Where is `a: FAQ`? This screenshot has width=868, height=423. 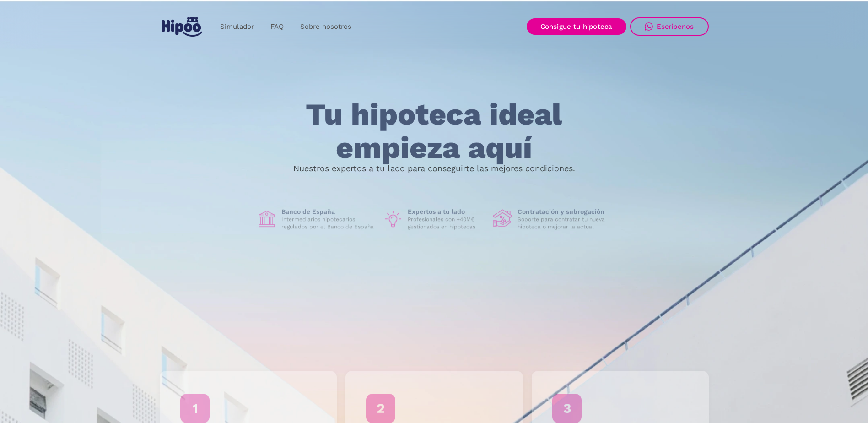 a: FAQ is located at coordinates (277, 27).